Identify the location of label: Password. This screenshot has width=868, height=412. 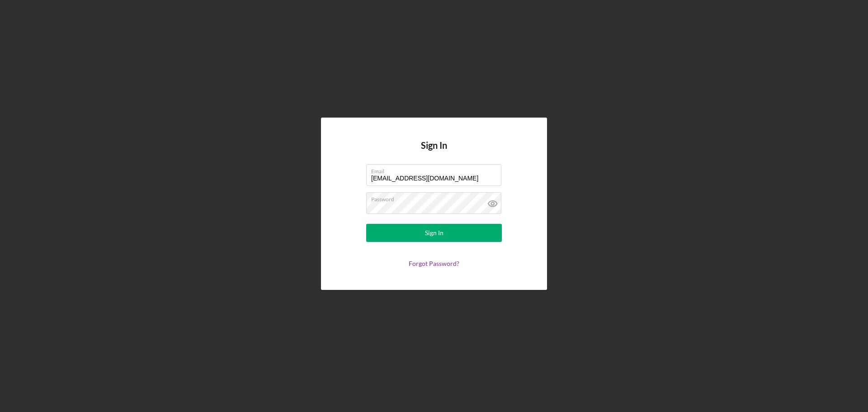
(436, 198).